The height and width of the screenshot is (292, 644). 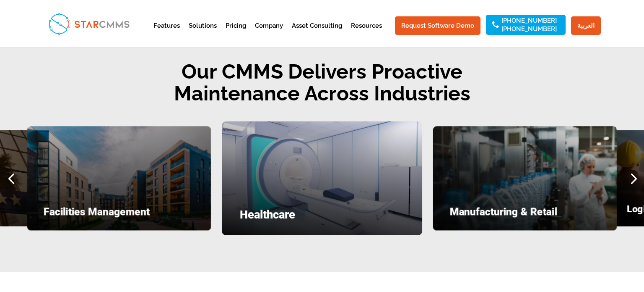 I want to click on div: 7 / 7, so click(x=119, y=179).